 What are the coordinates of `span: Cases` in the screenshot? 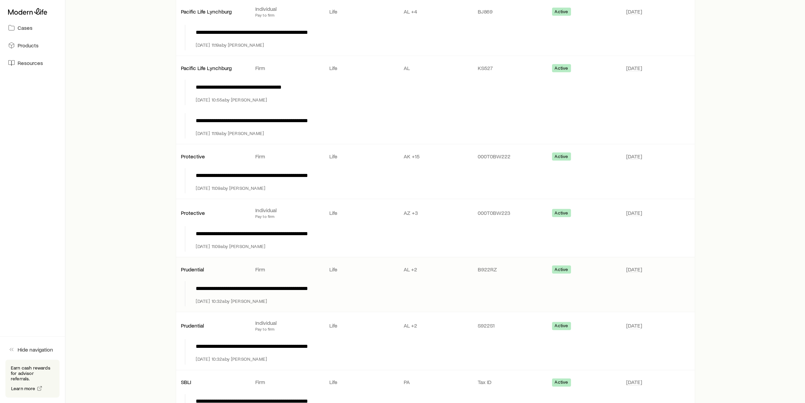 It's located at (25, 28).